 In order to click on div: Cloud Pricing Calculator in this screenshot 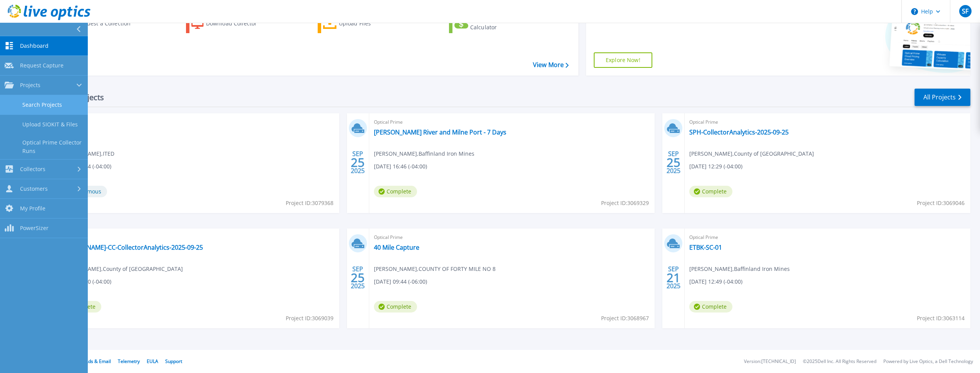, I will do `click(501, 23)`.